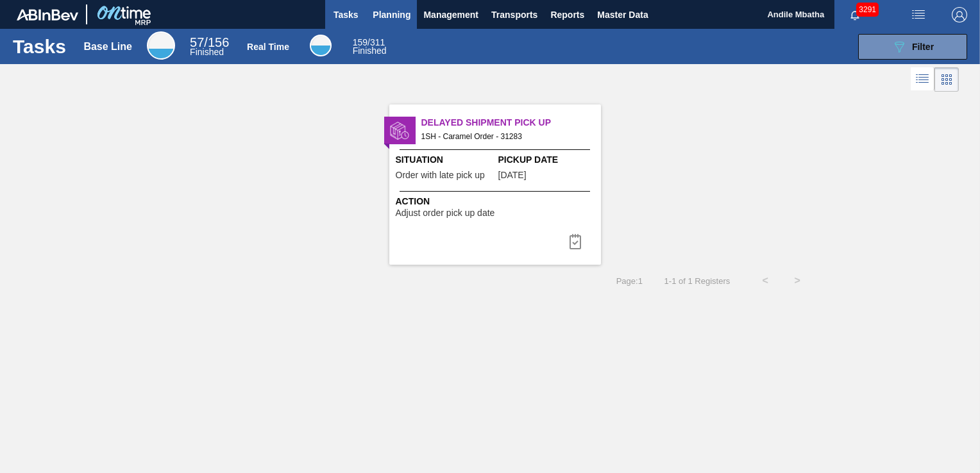 This screenshot has width=980, height=473. What do you see at coordinates (947, 80) in the screenshot?
I see `div: Card Vision` at bounding box center [947, 80].